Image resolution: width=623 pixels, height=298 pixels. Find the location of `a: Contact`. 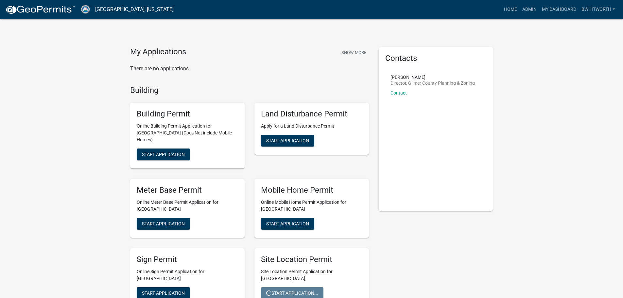

a: Contact is located at coordinates (399, 93).